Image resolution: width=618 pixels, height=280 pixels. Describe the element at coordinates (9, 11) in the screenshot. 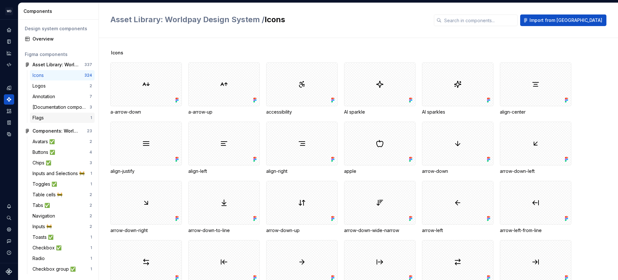

I see `div: WD` at that location.